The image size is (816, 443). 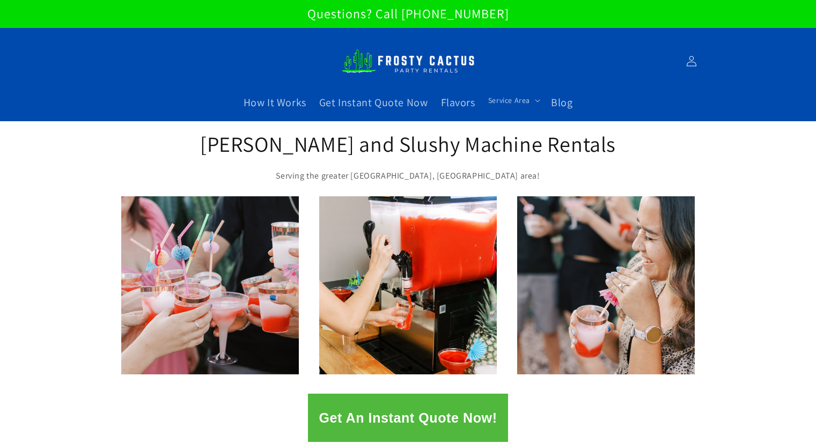 What do you see at coordinates (374, 103) in the screenshot?
I see `span: Get Instant Quote Now` at bounding box center [374, 103].